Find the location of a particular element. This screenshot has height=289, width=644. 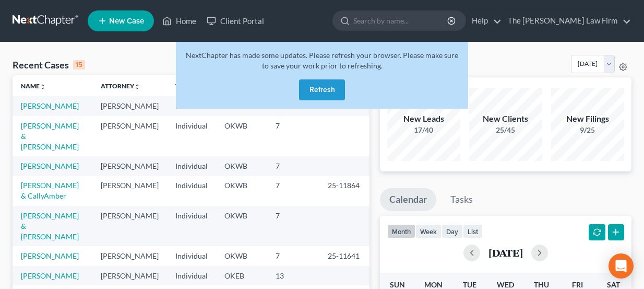

div: New Leads is located at coordinates (424, 118).